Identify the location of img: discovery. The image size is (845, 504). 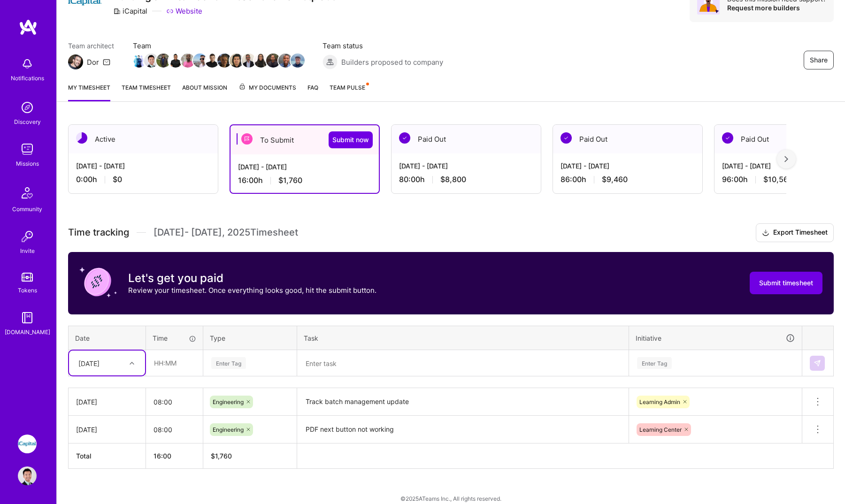
(27, 107).